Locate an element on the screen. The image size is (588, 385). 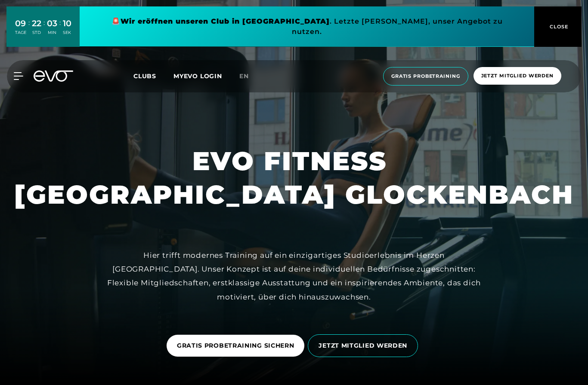
span: Clubs is located at coordinates (144, 76).